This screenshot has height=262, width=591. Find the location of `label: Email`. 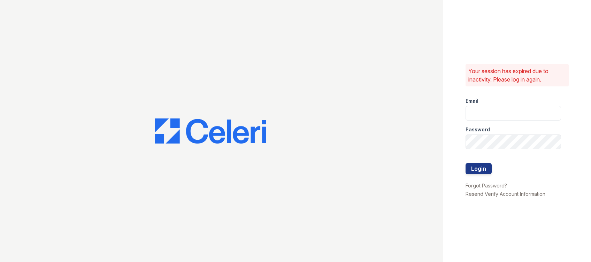

label: Email is located at coordinates (472, 101).